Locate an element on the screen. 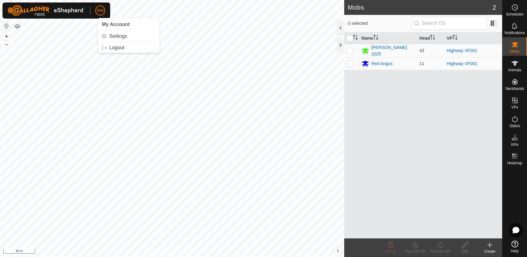 Image resolution: width=527 pixels, height=257 pixels. a: Settings is located at coordinates (129, 36).